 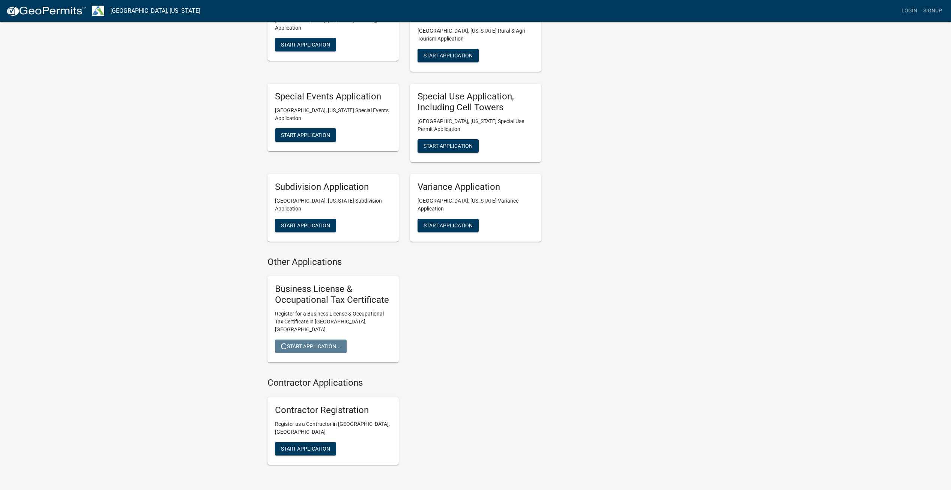 I want to click on h5: Special Use Application, Including Cell Towers, so click(x=476, y=102).